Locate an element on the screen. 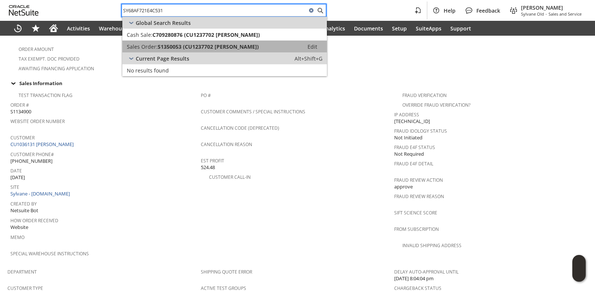 This screenshot has width=595, height=291. svg: Recent Records is located at coordinates (18, 28).